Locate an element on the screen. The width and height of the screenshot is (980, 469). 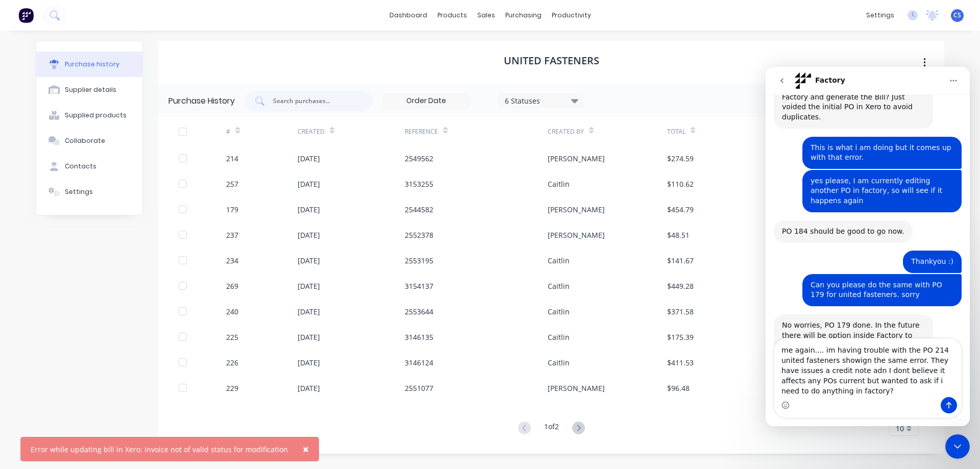
div: Created By is located at coordinates (566, 132).